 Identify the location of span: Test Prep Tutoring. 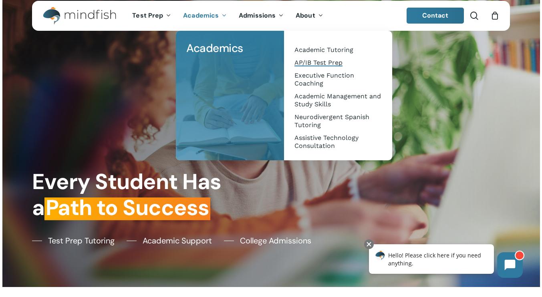
(81, 241).